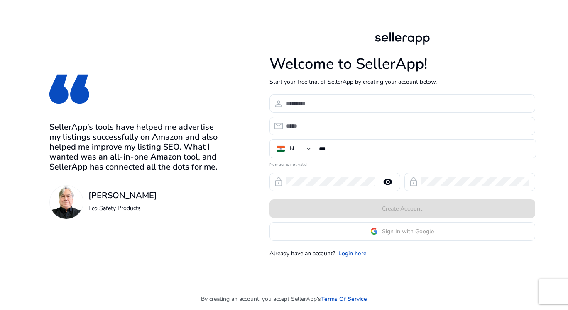 This screenshot has height=310, width=568. What do you see at coordinates (402, 82) in the screenshot?
I see `p: Start your free trial of SellerApp by creating your account below.` at bounding box center [402, 82].